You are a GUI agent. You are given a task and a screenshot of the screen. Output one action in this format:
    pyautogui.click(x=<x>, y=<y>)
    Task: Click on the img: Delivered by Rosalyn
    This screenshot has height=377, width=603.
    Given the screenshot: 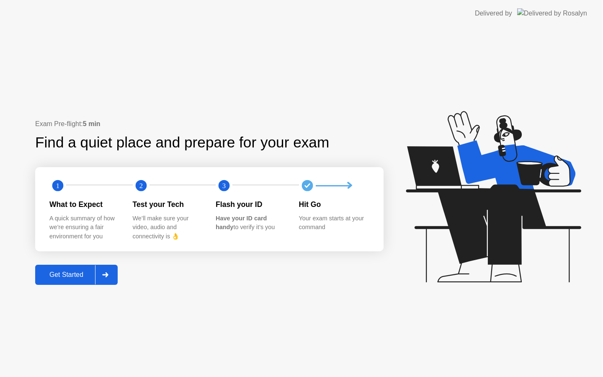 What is the action you would take?
    pyautogui.click(x=552, y=13)
    